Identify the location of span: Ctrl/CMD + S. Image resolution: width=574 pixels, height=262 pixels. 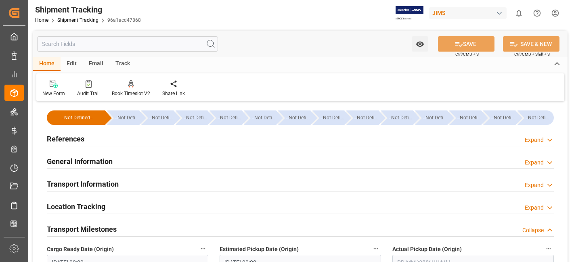
(467, 54).